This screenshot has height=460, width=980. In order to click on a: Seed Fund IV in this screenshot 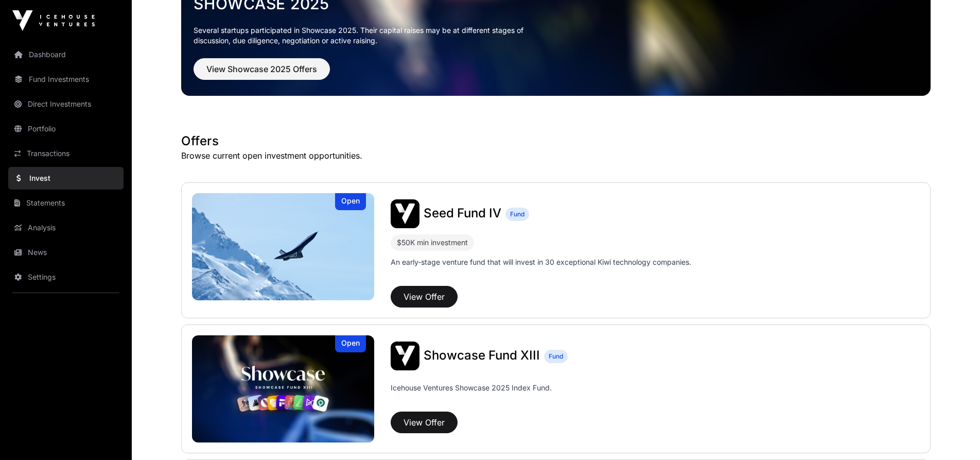, I will do `click(462, 214)`.